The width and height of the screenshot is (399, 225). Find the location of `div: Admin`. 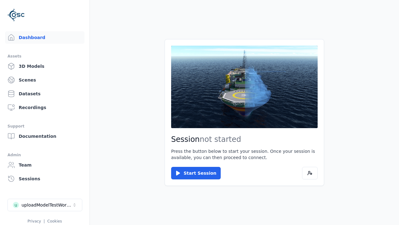

div: Admin is located at coordinates (45, 155).